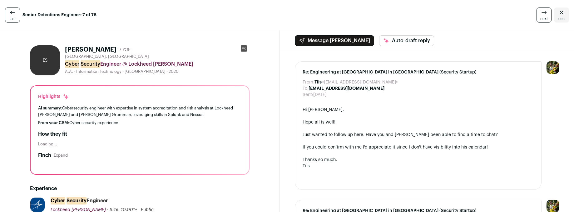 This screenshot has width=574, height=212. Describe the element at coordinates (544, 15) in the screenshot. I see `a: next` at that location.